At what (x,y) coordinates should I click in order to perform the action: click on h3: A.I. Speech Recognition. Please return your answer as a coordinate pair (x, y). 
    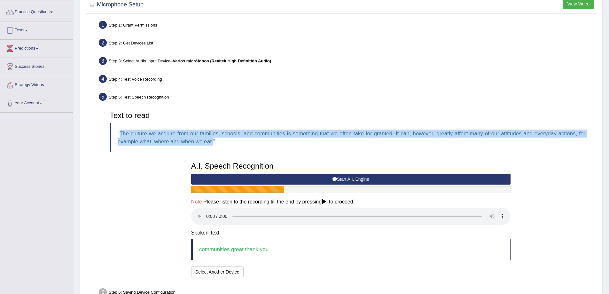
    Looking at the image, I should click on (351, 166).